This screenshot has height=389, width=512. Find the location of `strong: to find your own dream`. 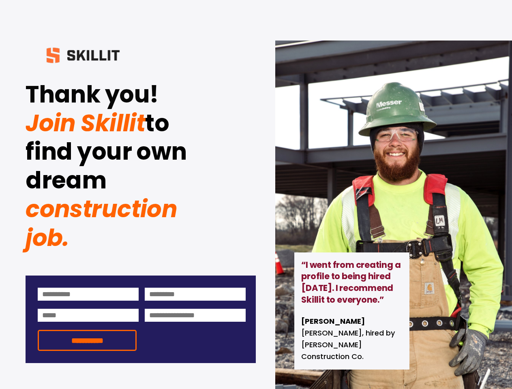

strong: to find your own dream is located at coordinates (108, 152).